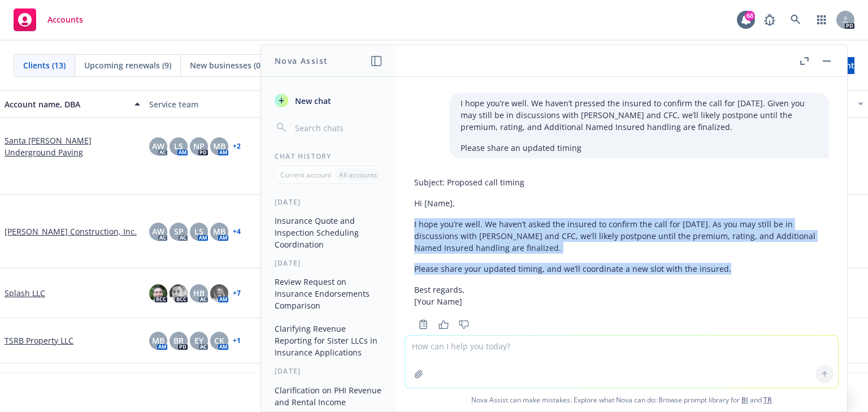  What do you see at coordinates (338, 128) in the screenshot?
I see `input: Search chats` at bounding box center [338, 128].